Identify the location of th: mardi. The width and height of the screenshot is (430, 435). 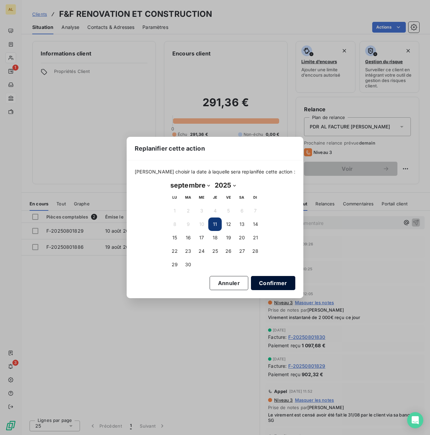
(188, 197).